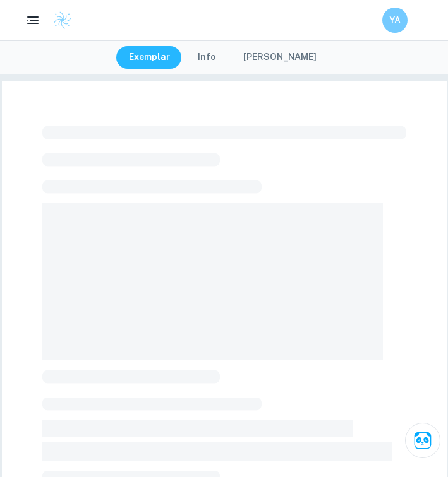 Image resolution: width=448 pixels, height=477 pixels. What do you see at coordinates (62, 20) in the screenshot?
I see `img: Clastify logo` at bounding box center [62, 20].